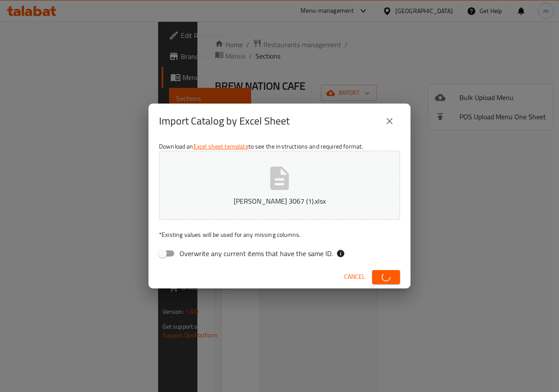 The height and width of the screenshot is (392, 559). What do you see at coordinates (280, 235) in the screenshot?
I see `p: Existing values will be used for any missing columns.` at bounding box center [280, 235].